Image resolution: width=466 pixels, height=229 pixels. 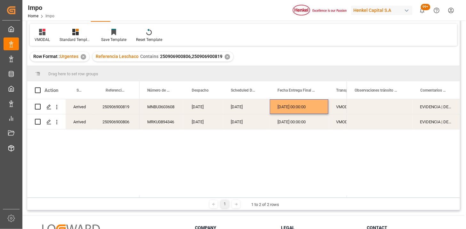 What do you see at coordinates (320, 10) in the screenshot?
I see `img: Henkel%20logo.jpg_1689854090.jpg` at bounding box center [320, 10].